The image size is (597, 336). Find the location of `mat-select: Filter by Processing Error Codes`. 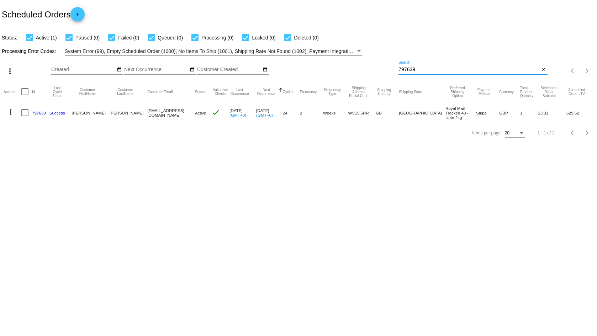

mat-select: Filter by Processing Error Codes is located at coordinates (213, 51).